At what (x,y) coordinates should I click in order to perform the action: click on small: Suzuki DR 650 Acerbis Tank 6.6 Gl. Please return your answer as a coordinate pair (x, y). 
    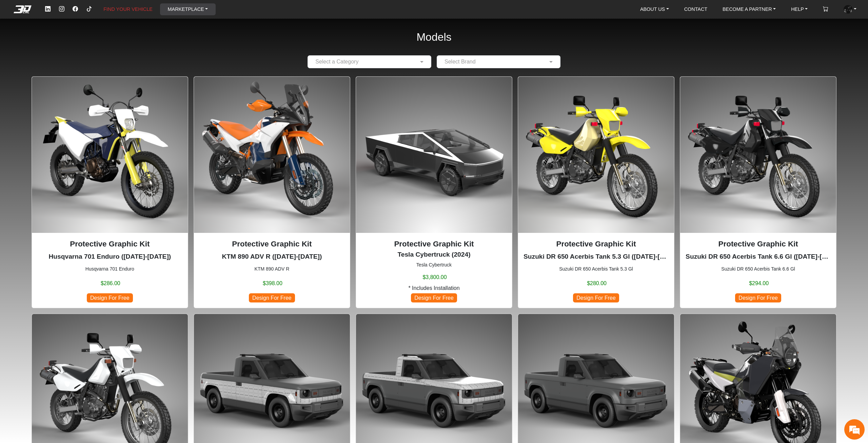
    Looking at the image, I should click on (758, 269).